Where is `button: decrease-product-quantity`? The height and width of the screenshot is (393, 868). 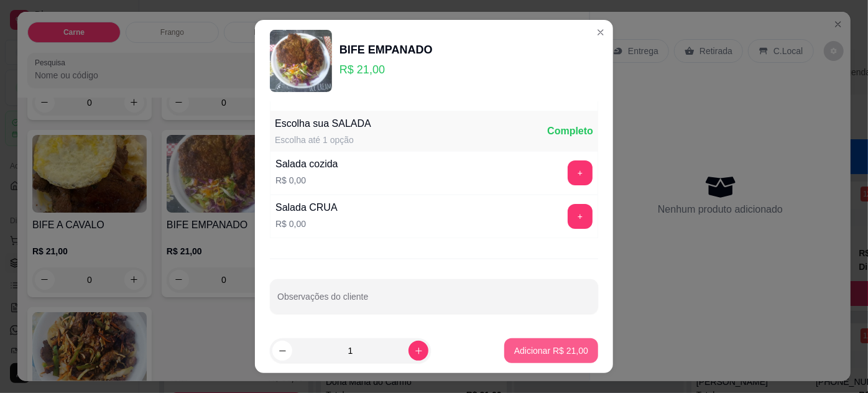 button: decrease-product-quantity is located at coordinates (282, 351).